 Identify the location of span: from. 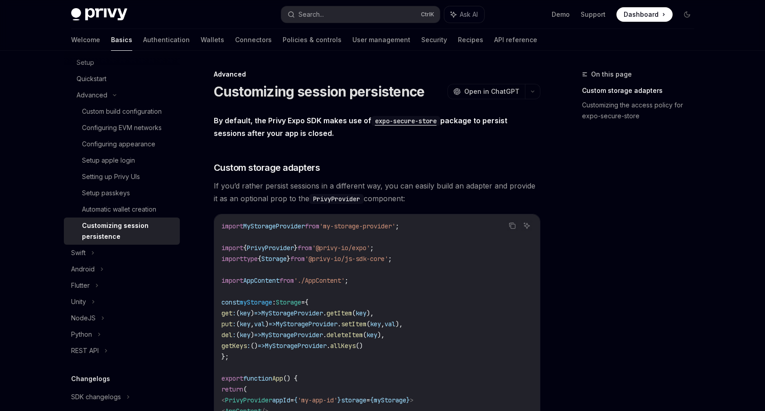
(312, 226).